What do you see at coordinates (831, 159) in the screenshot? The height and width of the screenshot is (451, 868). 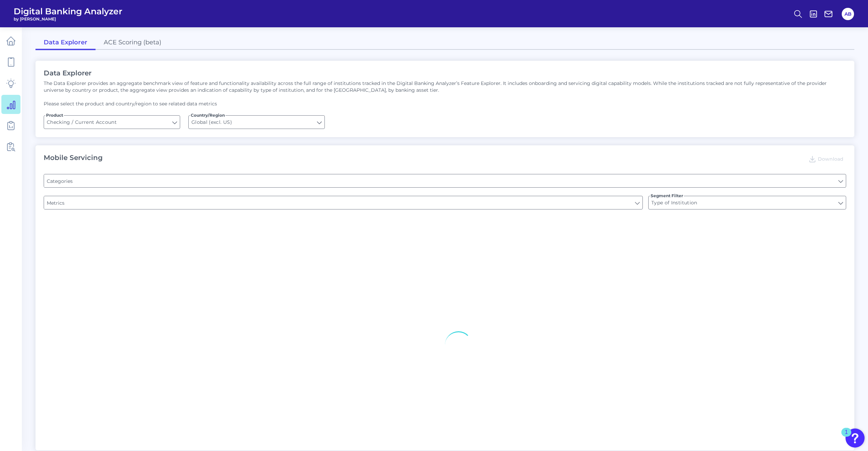 I see `span: Download` at bounding box center [831, 159].